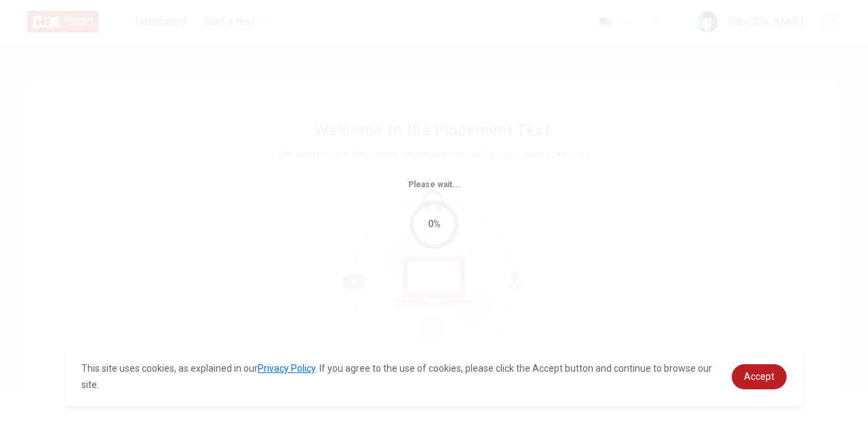 Image resolution: width=868 pixels, height=428 pixels. What do you see at coordinates (760, 377) in the screenshot?
I see `a: dismiss cookie message` at bounding box center [760, 377].